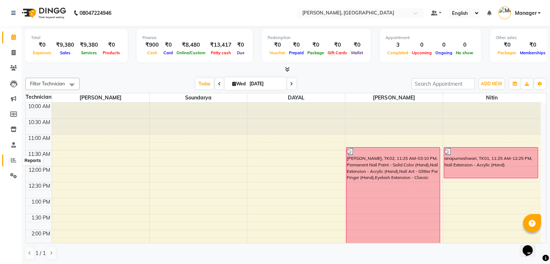  Describe the element at coordinates (221, 53) in the screenshot. I see `span: Petty cash` at that location.